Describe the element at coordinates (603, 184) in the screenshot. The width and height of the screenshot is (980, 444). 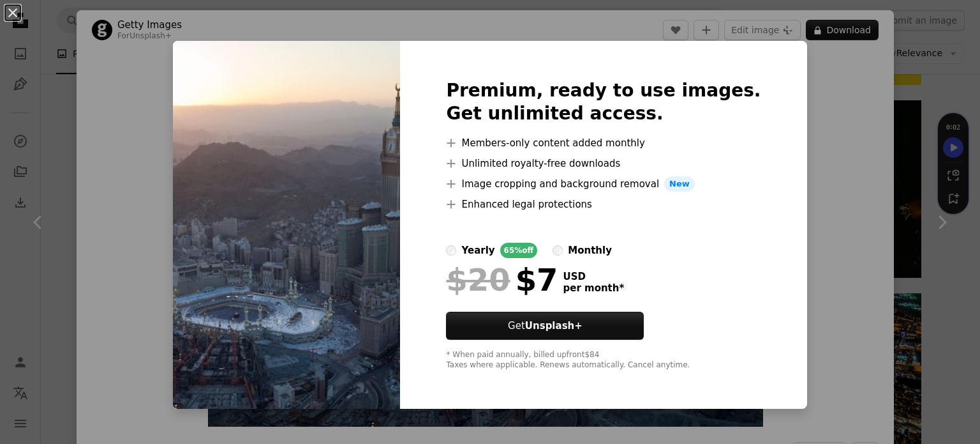
I see `li: Image cropping and background removal` at that location.